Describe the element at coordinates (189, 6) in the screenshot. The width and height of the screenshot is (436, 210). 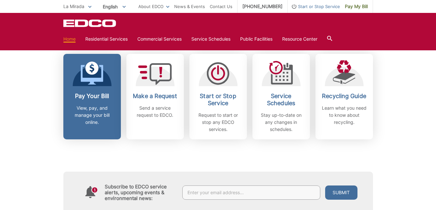
I see `a: News & Events` at that location.